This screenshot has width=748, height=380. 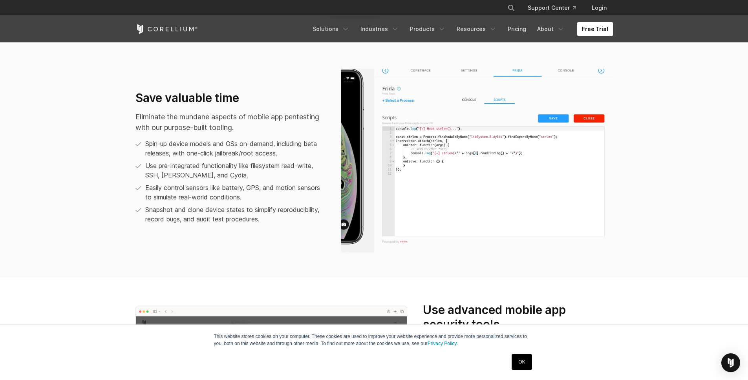 What do you see at coordinates (428, 29) in the screenshot?
I see `a: Products` at bounding box center [428, 29].